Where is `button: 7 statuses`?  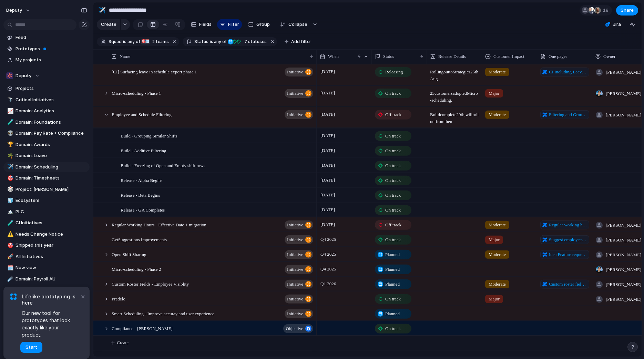
button: 7 statuses is located at coordinates (247, 42).